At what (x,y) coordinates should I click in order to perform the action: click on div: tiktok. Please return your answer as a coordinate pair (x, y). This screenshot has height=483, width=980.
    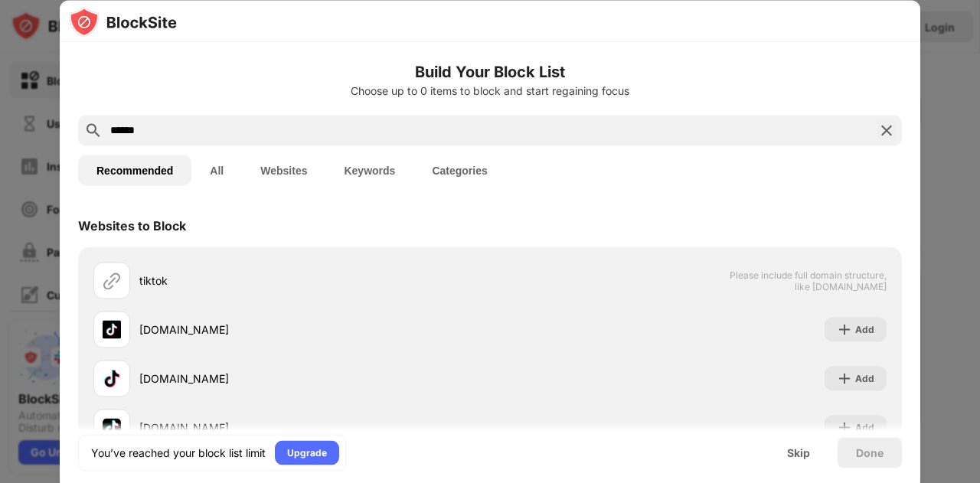
    Looking at the image, I should click on (314, 280).